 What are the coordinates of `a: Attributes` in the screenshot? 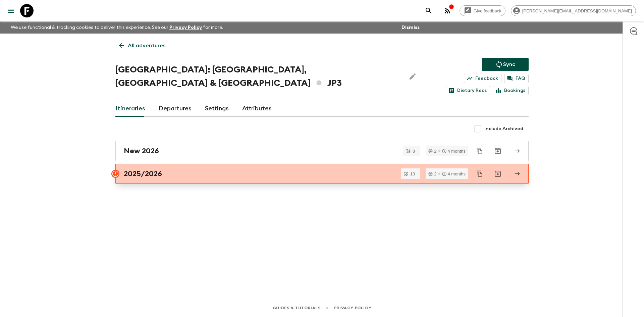 It's located at (257, 108).